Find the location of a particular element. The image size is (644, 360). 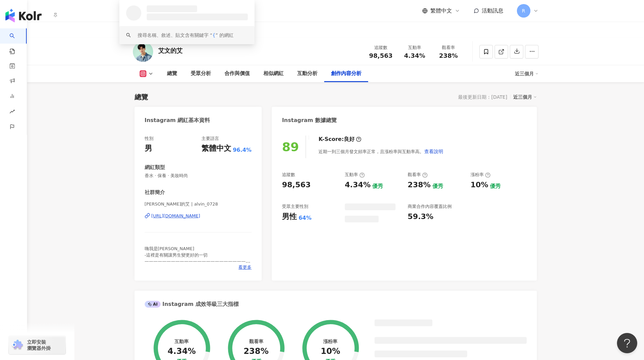

a: chrome extension is located at coordinates (37, 345).